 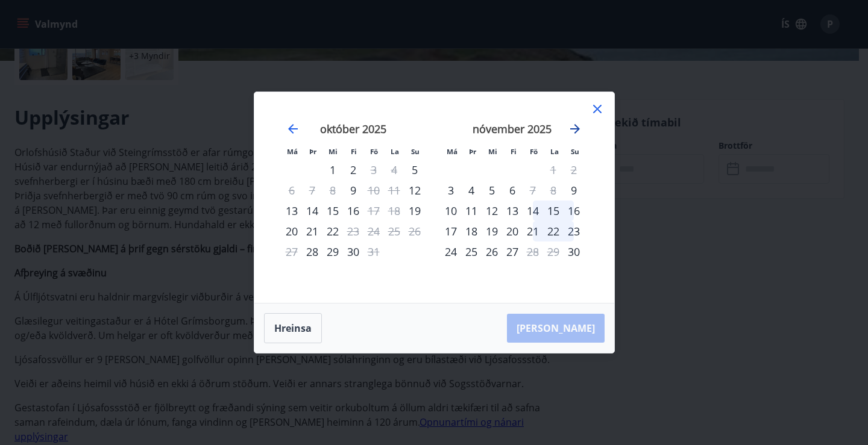 What do you see at coordinates (354, 170) in the screenshot?
I see `div: 2` at bounding box center [354, 170].